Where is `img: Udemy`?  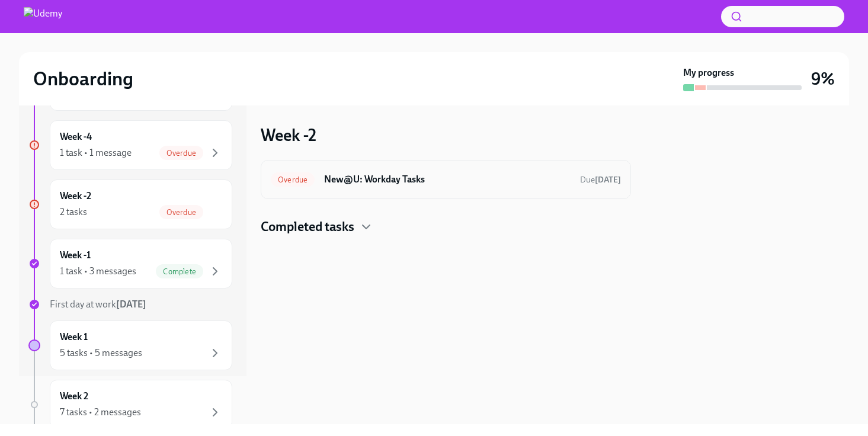
img: Udemy is located at coordinates (43, 17).